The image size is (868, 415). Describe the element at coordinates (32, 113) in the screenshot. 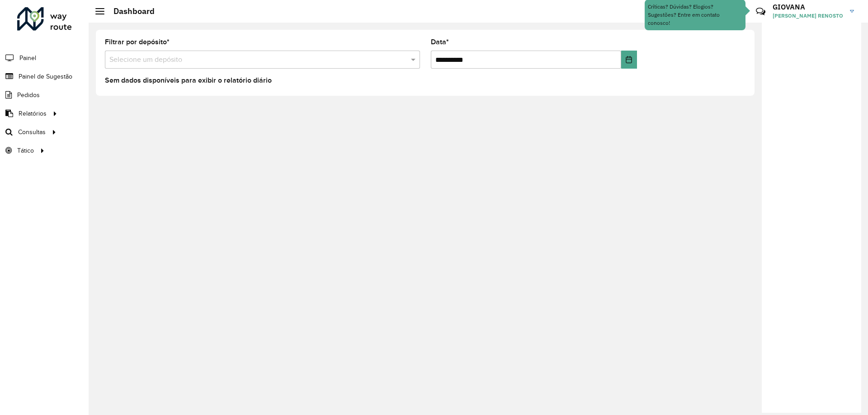

I see `span: Relatórios` at that location.